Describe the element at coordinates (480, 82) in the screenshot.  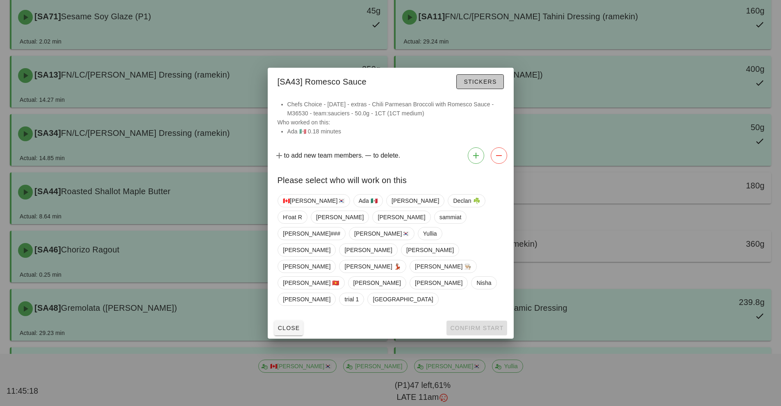
I see `button: Stickers` at that location.